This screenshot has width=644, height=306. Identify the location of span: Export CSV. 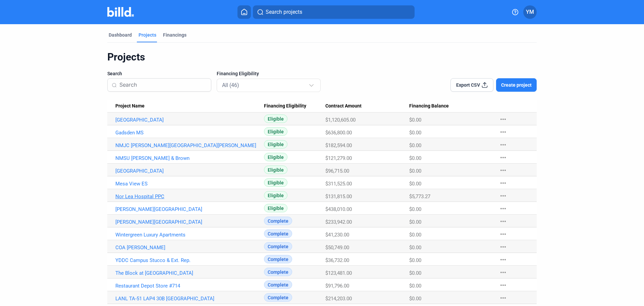
(468, 85).